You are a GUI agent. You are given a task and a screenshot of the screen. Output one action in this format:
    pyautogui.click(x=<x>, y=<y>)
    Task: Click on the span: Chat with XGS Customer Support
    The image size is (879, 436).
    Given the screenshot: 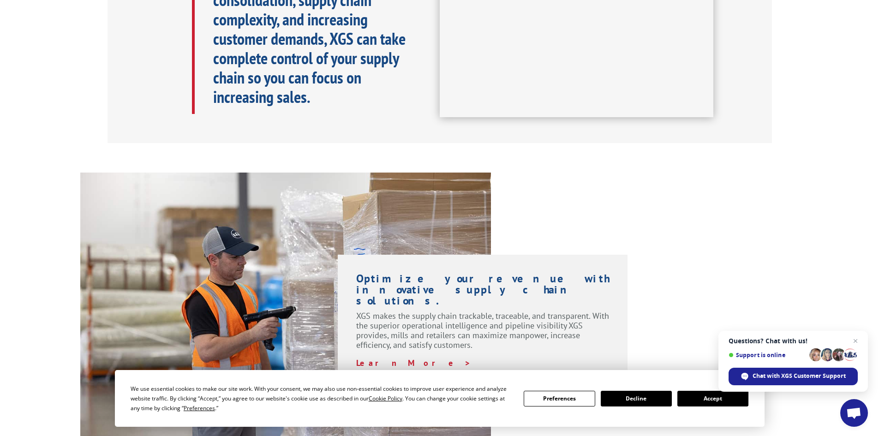 What is the action you would take?
    pyautogui.click(x=799, y=376)
    